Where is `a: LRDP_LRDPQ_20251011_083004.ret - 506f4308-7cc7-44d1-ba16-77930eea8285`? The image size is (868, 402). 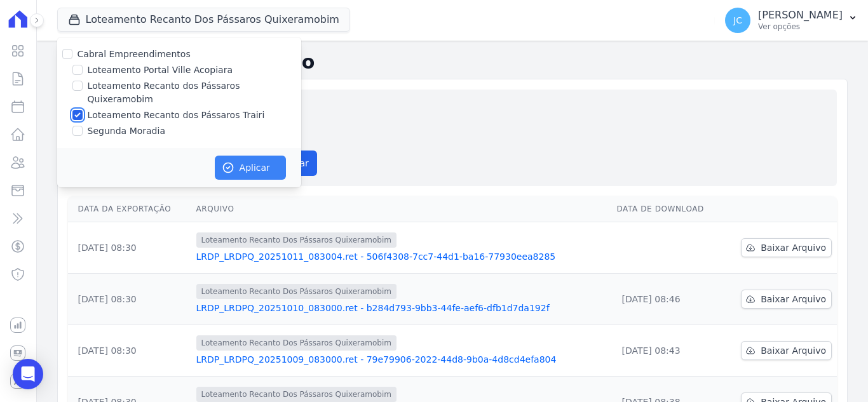 a: LRDP_LRDPQ_20251011_083004.ret - 506f4308-7cc7-44d1-ba16-77930eea8285 is located at coordinates (402, 256).